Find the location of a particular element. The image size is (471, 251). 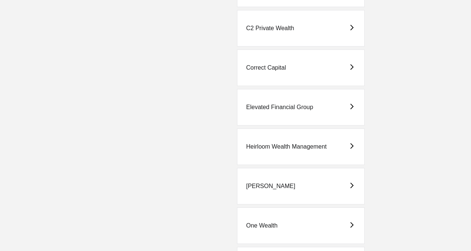

div: One Wealth is located at coordinates (262, 226).